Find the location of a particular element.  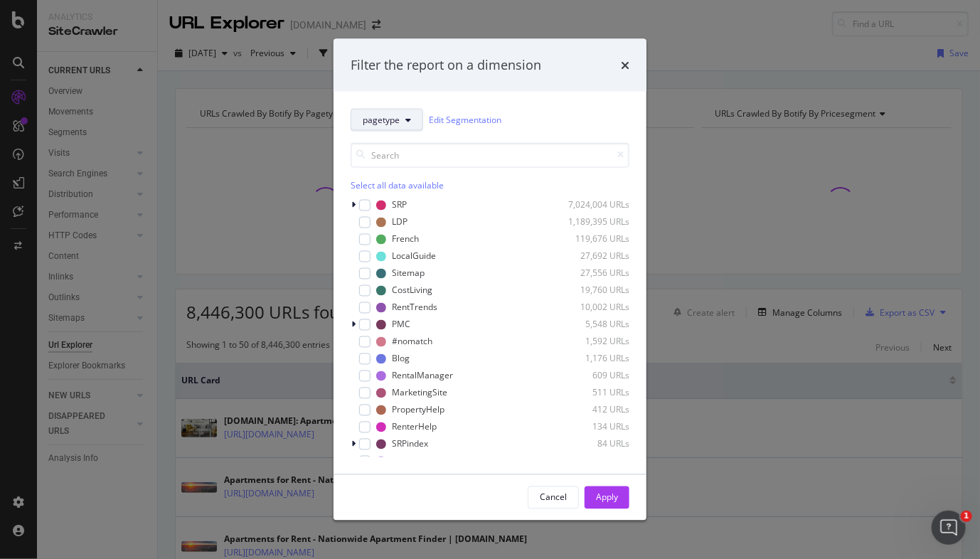

div: 84 URLs is located at coordinates (594, 443).